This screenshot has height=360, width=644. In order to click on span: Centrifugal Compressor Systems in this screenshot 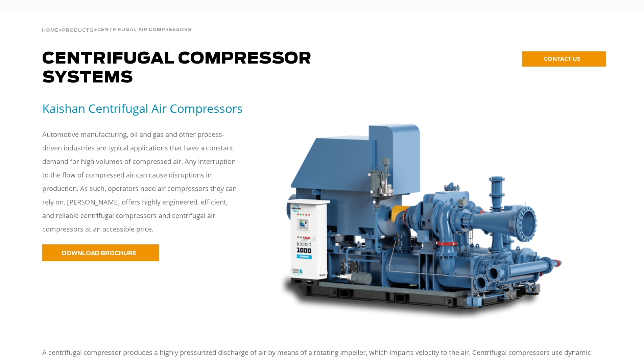, I will do `click(176, 68)`.